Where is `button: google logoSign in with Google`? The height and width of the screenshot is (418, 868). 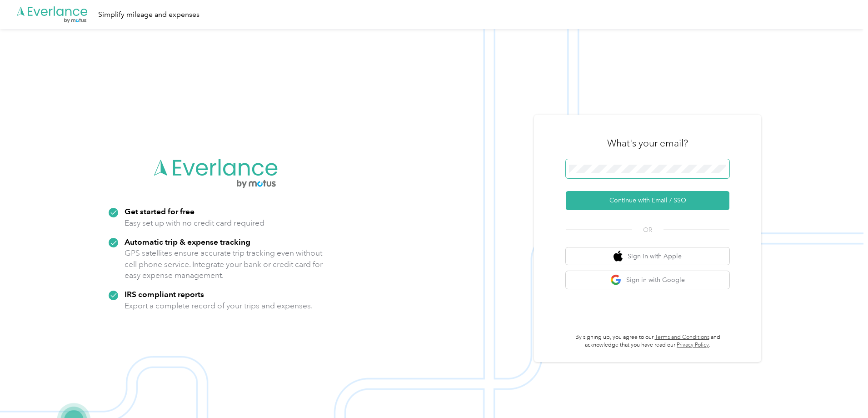 button: google logoSign in with Google is located at coordinates (648, 280).